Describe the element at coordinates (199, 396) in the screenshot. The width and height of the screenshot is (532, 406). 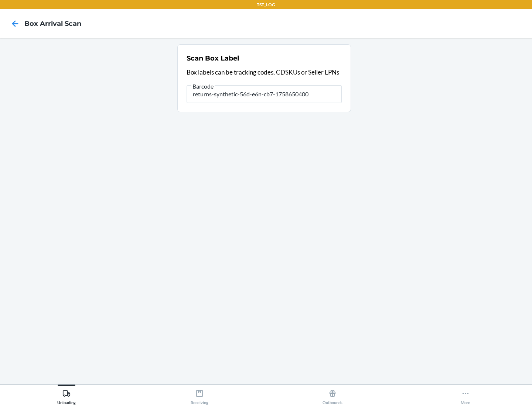
I see `div: Receiving` at that location.